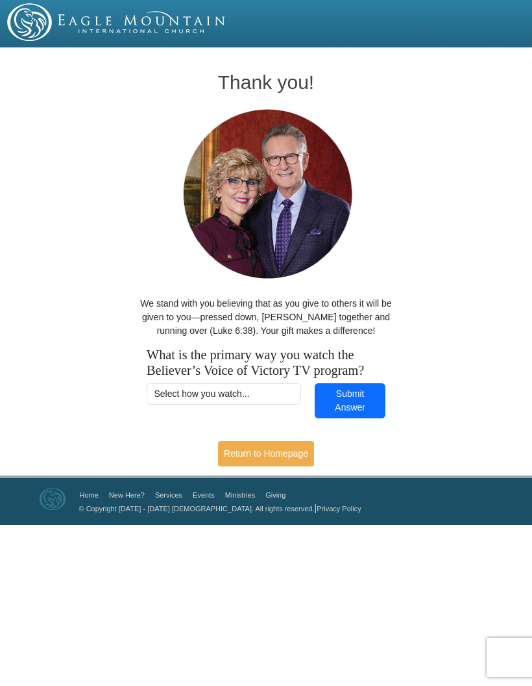  Describe the element at coordinates (53, 499) in the screenshot. I see `img: Eagle Mountain International Church` at that location.